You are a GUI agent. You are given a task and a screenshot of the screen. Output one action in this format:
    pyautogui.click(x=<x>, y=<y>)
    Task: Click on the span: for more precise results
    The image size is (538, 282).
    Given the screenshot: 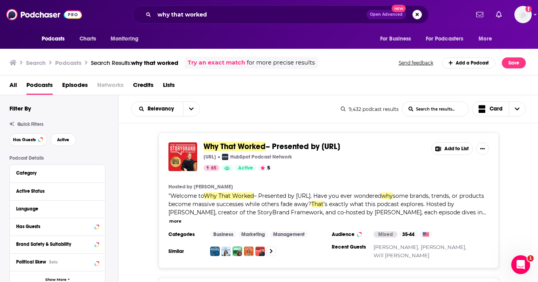 What is the action you would take?
    pyautogui.click(x=281, y=63)
    